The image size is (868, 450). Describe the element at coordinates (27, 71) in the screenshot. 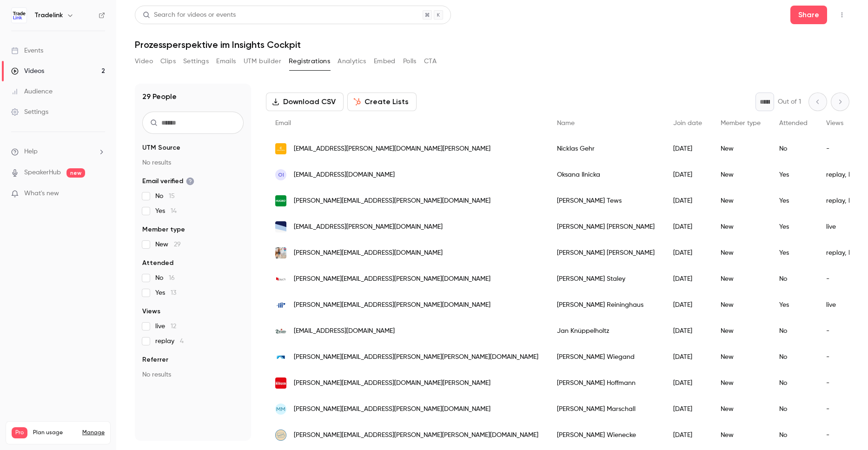

I see `div: Videos` at that location.